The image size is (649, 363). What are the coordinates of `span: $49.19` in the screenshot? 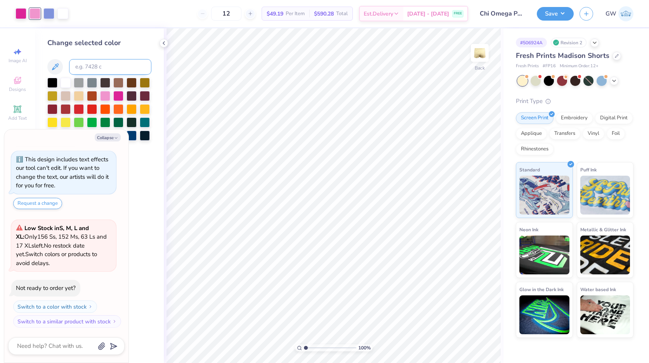 It's located at (275, 14).